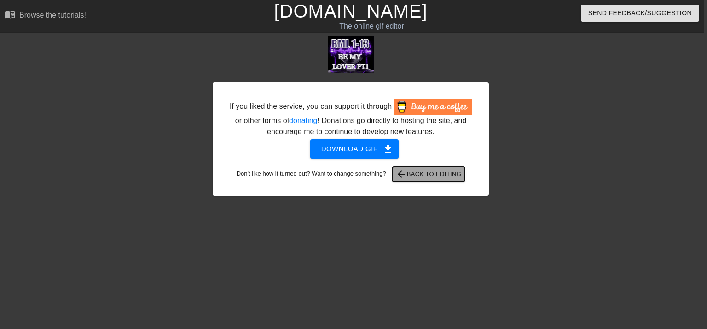 The width and height of the screenshot is (707, 329). I want to click on div: If you liked the service, you can support it through or other forms of ! Donations go directly to..., so click(351, 118).